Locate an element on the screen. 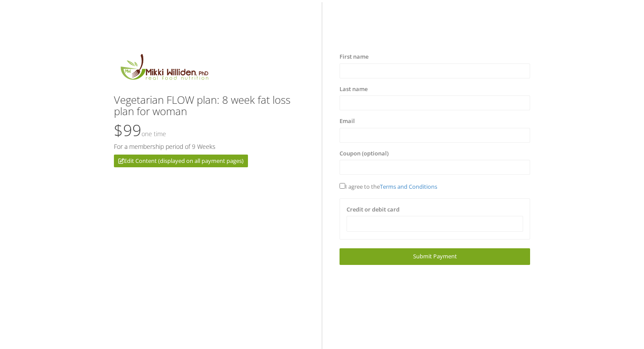  a: Terms and Conditions is located at coordinates (408, 186).